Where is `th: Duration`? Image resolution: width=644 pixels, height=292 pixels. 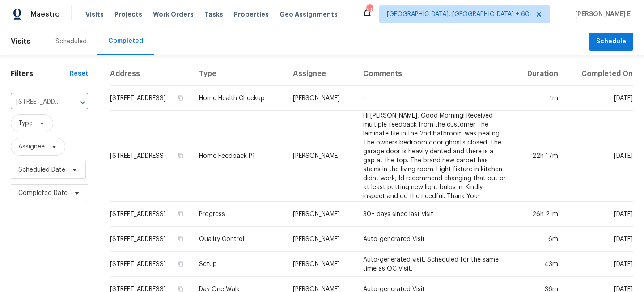
th: Duration is located at coordinates (540, 73).